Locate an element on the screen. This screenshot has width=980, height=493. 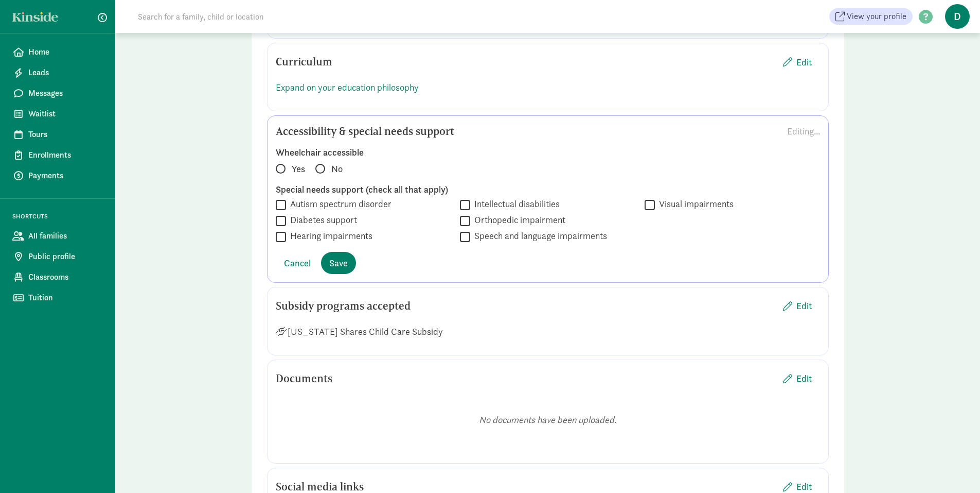
a: Classrooms is located at coordinates (58, 277).